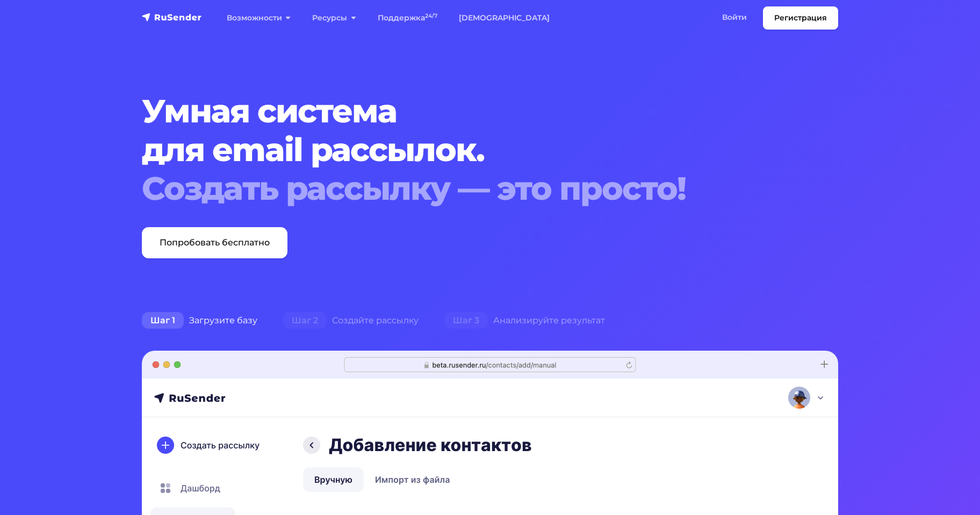 The image size is (980, 515). Describe the element at coordinates (734, 17) in the screenshot. I see `a: Войти` at that location.